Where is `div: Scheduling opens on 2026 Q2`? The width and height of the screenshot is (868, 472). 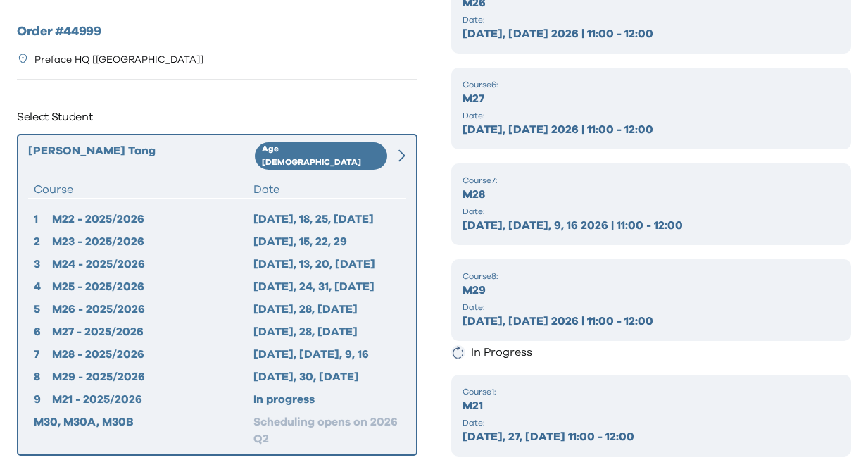
div: Scheduling opens on 2026 Q2 is located at coordinates (326, 430).